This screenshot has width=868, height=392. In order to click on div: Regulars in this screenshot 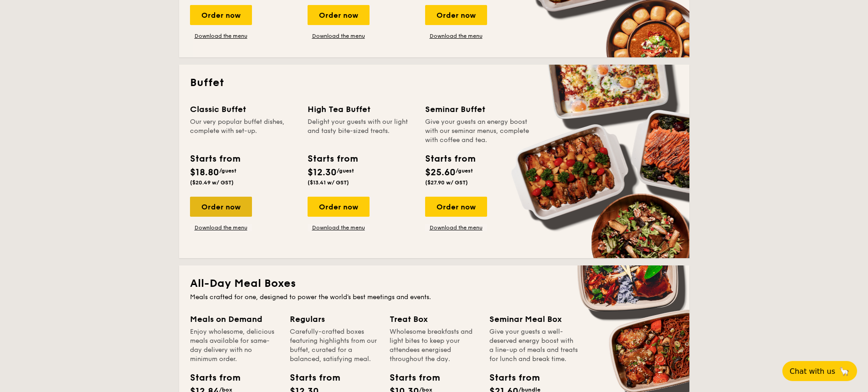, I will do `click(334, 320)`.